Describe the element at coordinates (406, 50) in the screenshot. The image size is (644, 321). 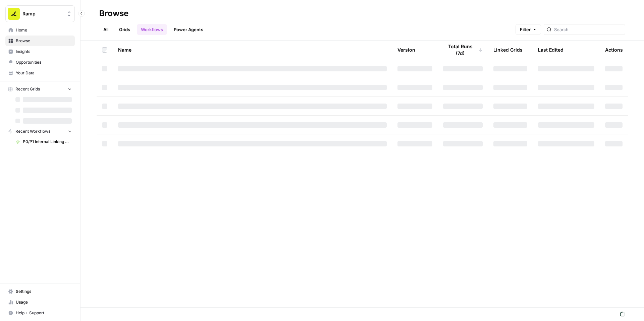
I see `div: Version` at that location.